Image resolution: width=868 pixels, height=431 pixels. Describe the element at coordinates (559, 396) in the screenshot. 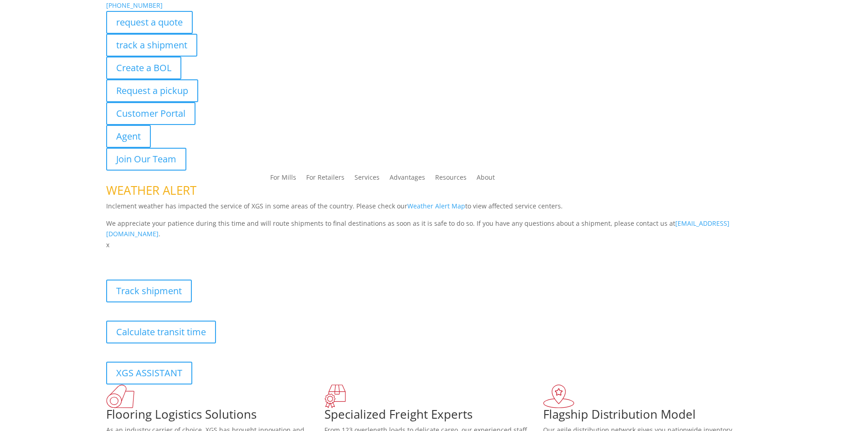

I see `img: xgs-icon-flagship-distribution-model-red` at that location.